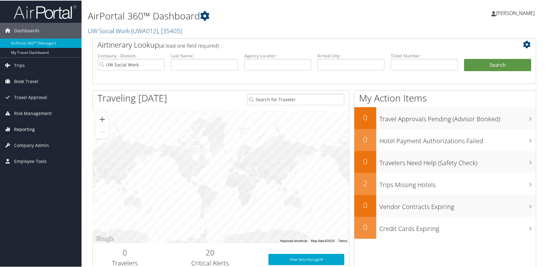 This screenshot has width=545, height=267. What do you see at coordinates (323, 240) in the screenshot?
I see `span: Map data ©2025` at bounding box center [323, 240].